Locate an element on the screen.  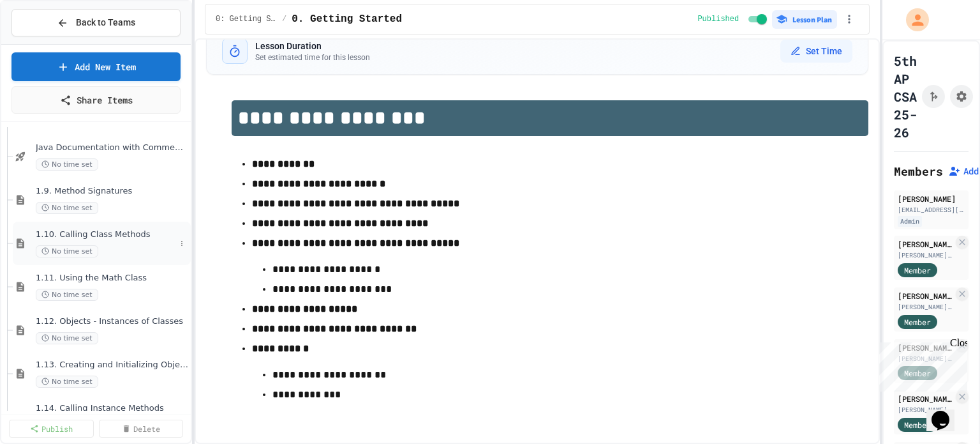
div: Admin is located at coordinates (909, 221).